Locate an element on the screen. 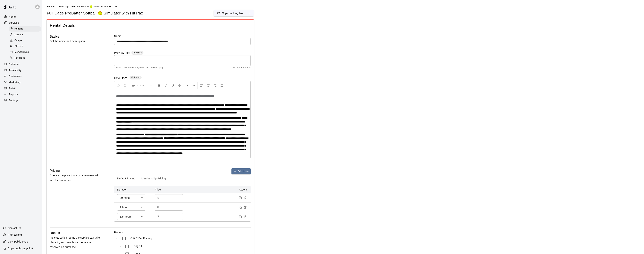 This screenshot has width=644, height=254. button: Format Underline is located at coordinates (173, 85).